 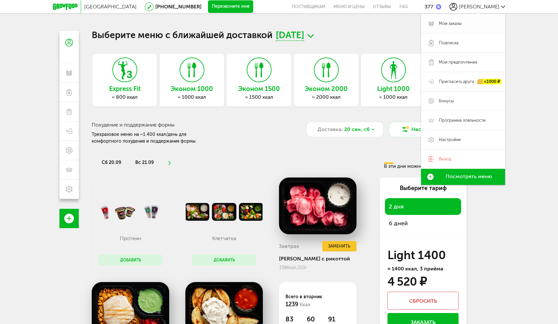 I want to click on button: Сбросить, so click(x=423, y=301).